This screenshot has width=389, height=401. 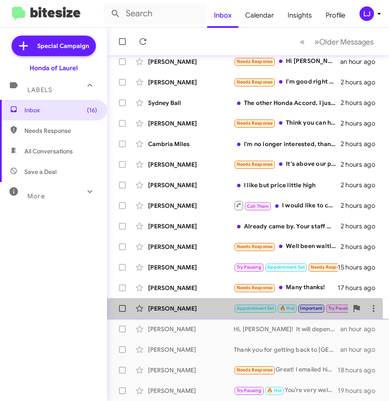 What do you see at coordinates (285, 287) in the screenshot?
I see `div: Many thanks!` at bounding box center [285, 287].